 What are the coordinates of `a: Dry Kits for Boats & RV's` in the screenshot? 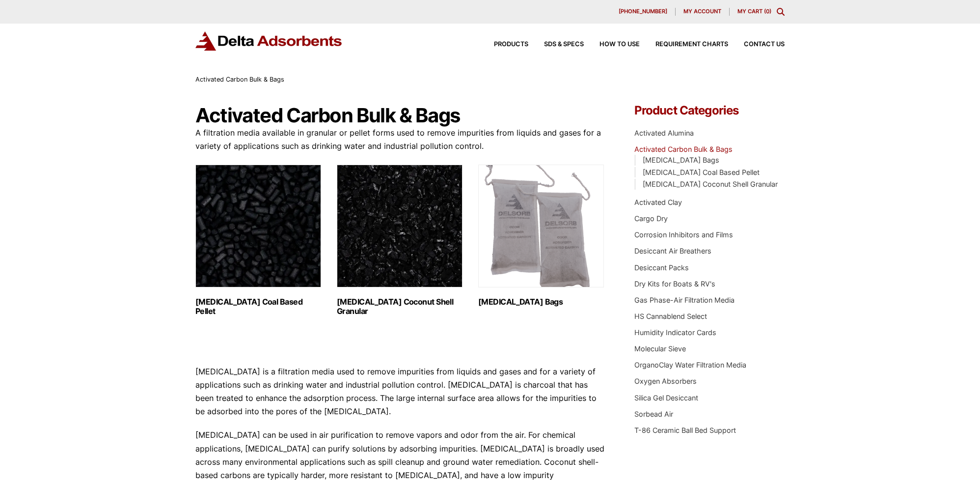 It's located at (674, 284).